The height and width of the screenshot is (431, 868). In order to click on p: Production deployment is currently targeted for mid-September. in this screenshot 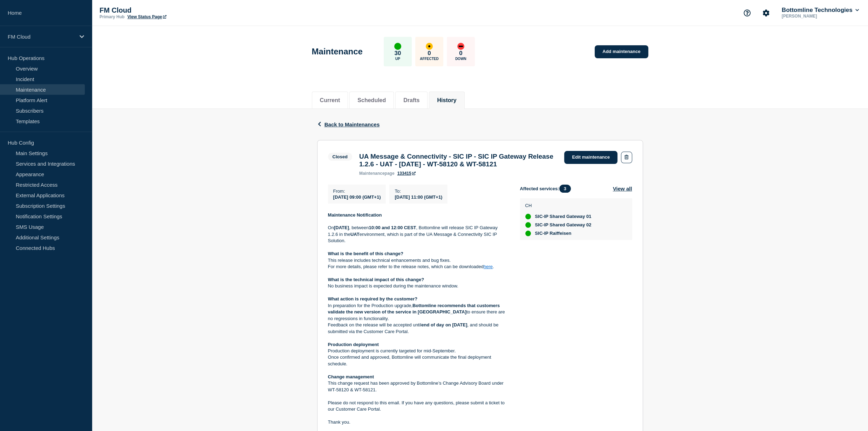, I will do `click(418, 351)`.